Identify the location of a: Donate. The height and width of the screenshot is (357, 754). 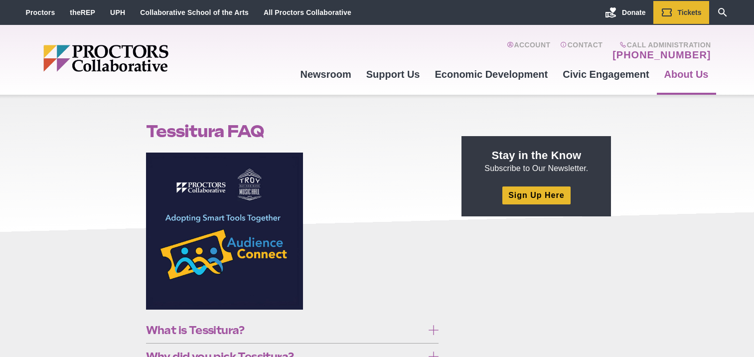
(625, 12).